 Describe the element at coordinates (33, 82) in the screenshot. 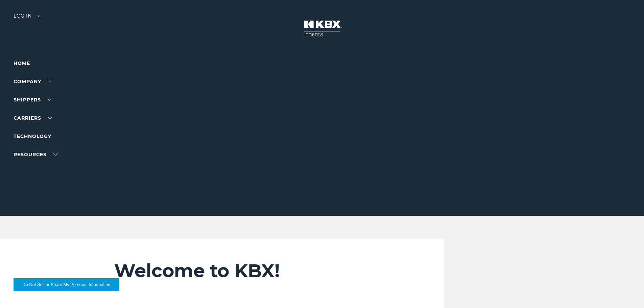

I see `a: Company` at that location.